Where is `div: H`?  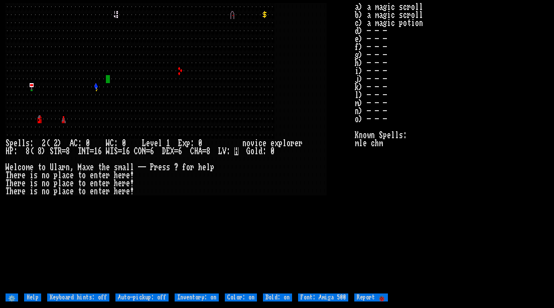
div: H is located at coordinates (8, 151).